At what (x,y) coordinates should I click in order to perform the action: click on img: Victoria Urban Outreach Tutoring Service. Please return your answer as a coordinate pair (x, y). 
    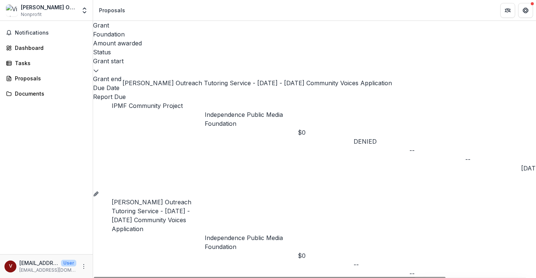
    Looking at the image, I should click on (12, 10).